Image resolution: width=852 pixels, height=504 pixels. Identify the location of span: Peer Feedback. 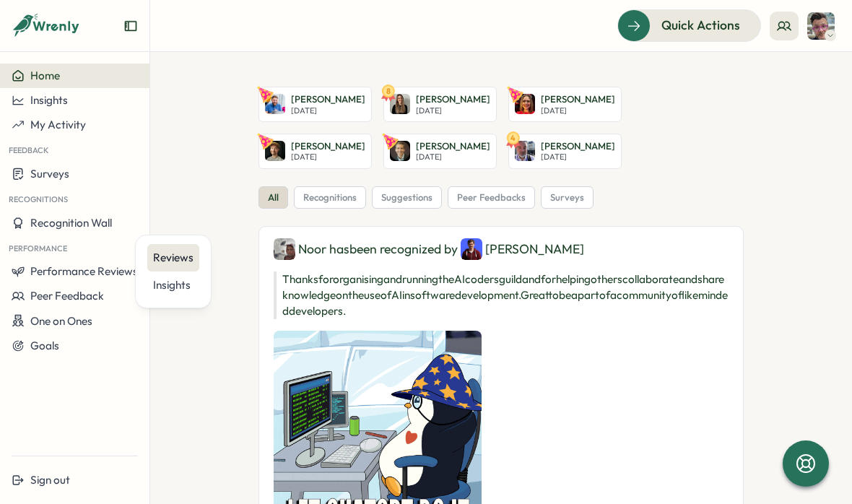
(67, 295).